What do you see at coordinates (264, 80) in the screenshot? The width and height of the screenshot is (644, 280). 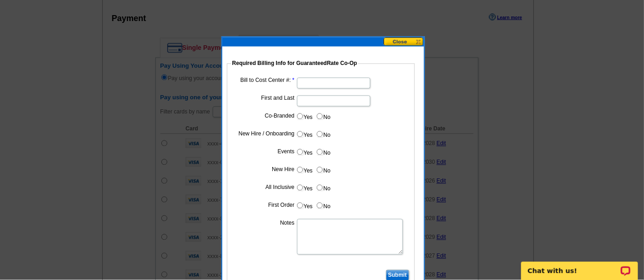 I see `label: Bill to Cost Center #:` at bounding box center [264, 80].